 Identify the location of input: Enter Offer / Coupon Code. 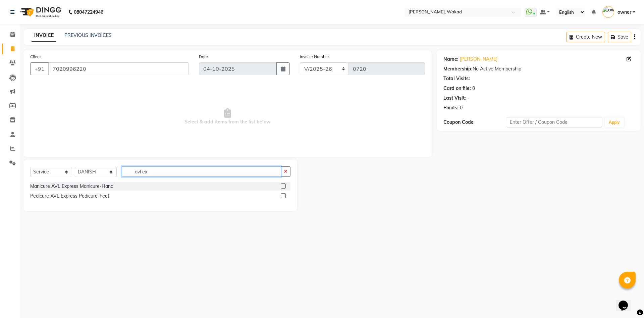
(554, 122).